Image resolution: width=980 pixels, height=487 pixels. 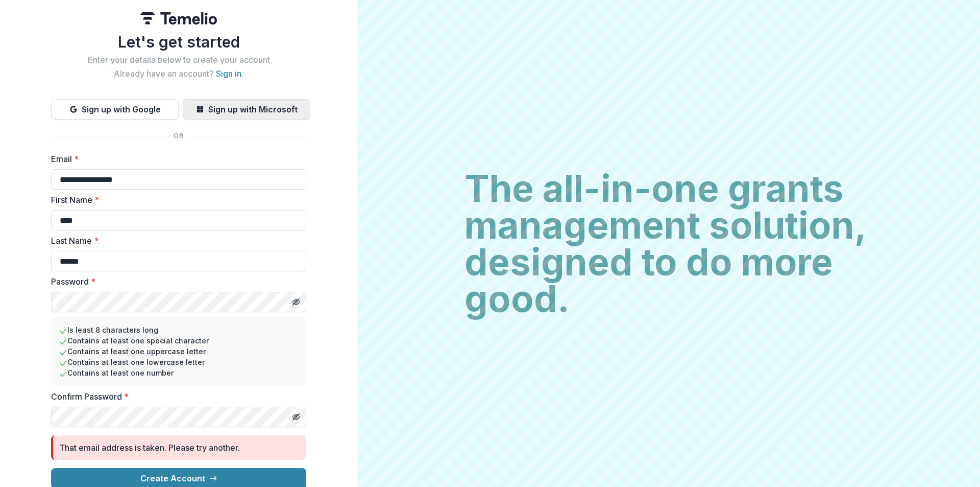 I want to click on label: First Name, so click(x=175, y=199).